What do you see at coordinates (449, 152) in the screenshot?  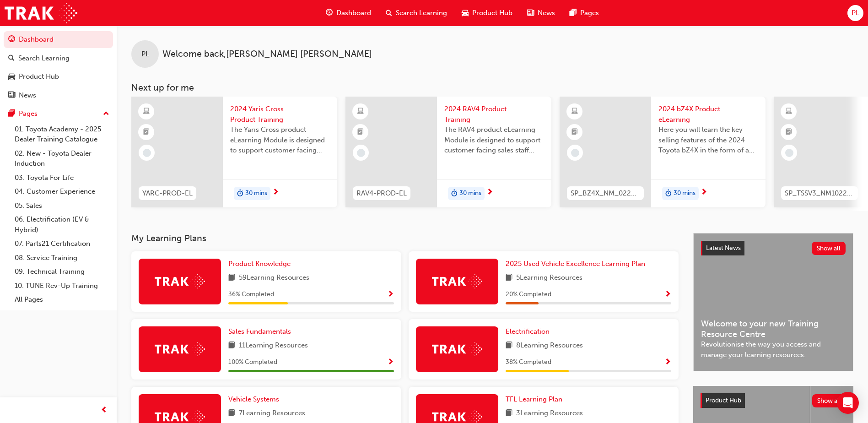 I see `a: RAV4-PROD-EL2024 RAV4 Product TrainingThe RAV4 product eLearning Module is designed to support cu...` at bounding box center [449, 152].